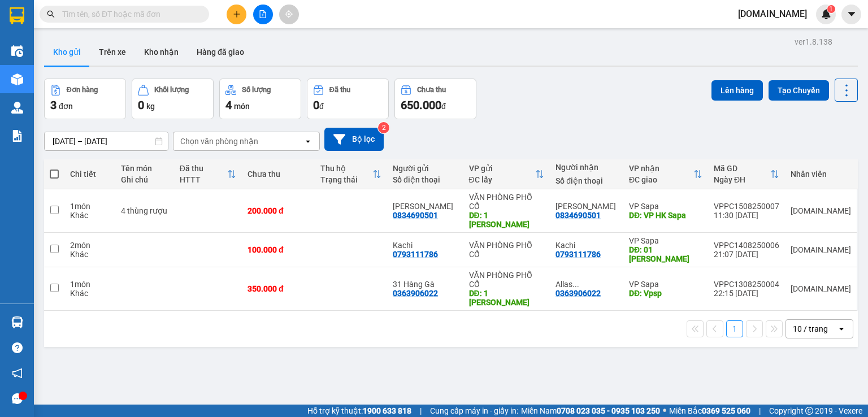  What do you see at coordinates (308, 141) in the screenshot?
I see `svg: open` at bounding box center [308, 141].